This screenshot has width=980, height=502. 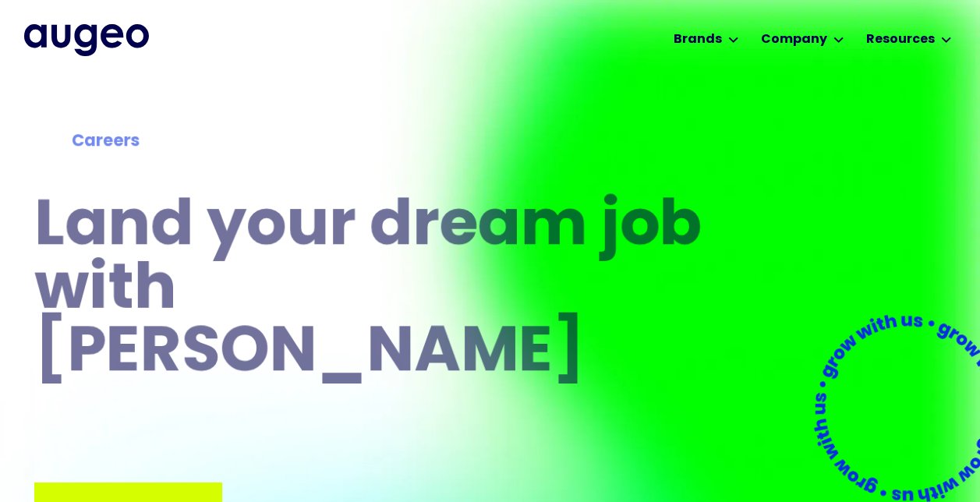 I want to click on div: Resources, so click(x=900, y=39).